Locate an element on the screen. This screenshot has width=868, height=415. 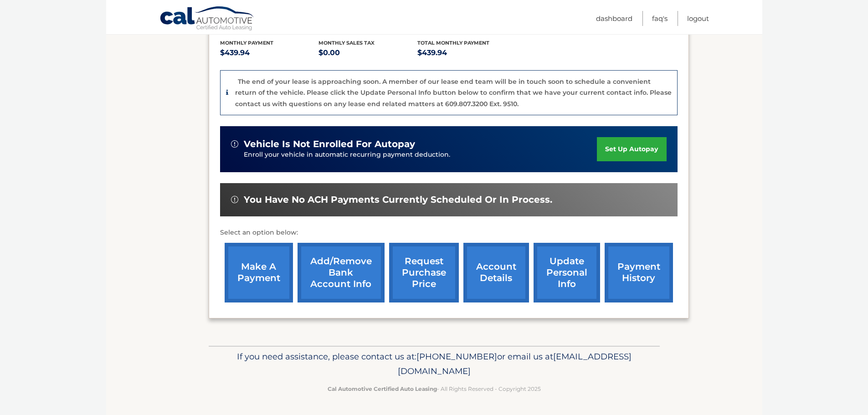
a: request purchase price is located at coordinates (424, 273).